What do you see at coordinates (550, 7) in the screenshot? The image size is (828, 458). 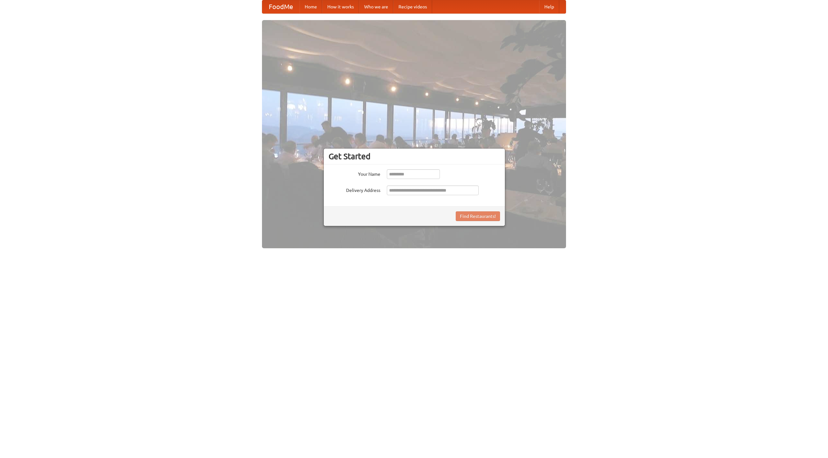 I see `a: Help` at bounding box center [550, 7].